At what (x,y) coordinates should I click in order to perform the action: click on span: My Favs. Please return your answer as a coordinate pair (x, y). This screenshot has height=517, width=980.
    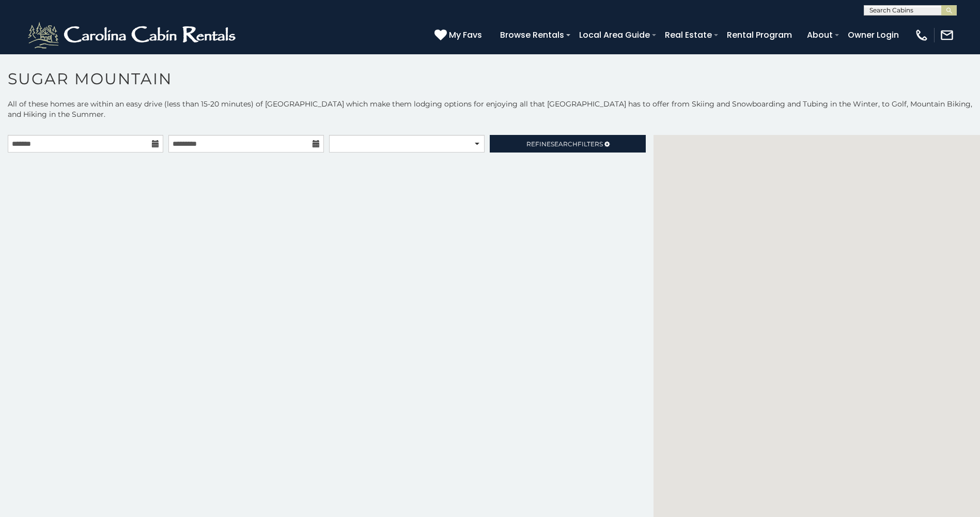
    Looking at the image, I should click on (465, 35).